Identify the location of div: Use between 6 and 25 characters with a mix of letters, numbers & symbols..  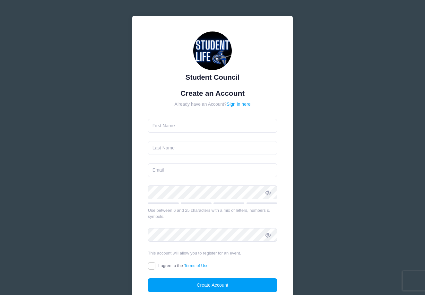
(213, 213).